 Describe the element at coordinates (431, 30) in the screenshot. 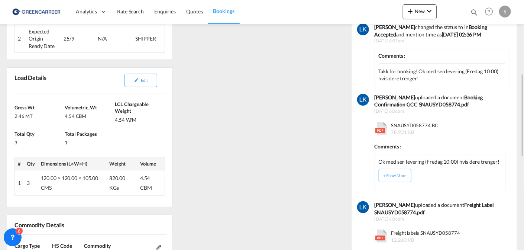

I see `b: Booking Accepted` at that location.